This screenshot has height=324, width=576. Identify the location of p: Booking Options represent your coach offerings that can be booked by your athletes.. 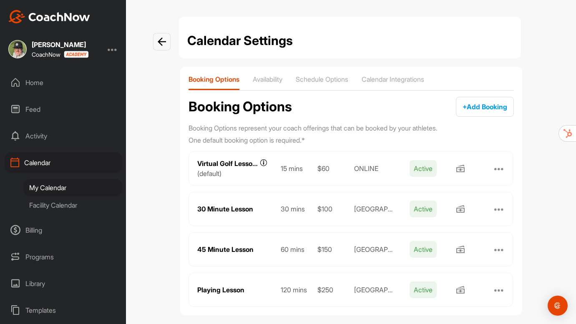
(351, 128).